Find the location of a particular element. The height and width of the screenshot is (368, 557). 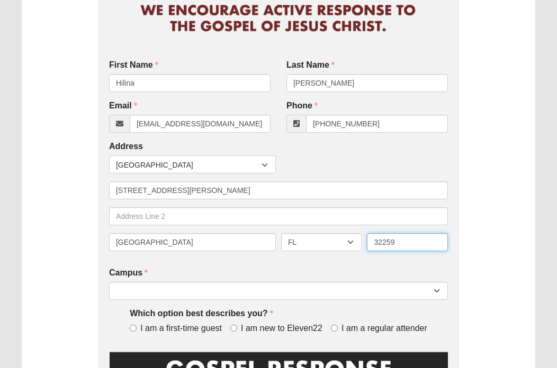

label: Email is located at coordinates (123, 106).